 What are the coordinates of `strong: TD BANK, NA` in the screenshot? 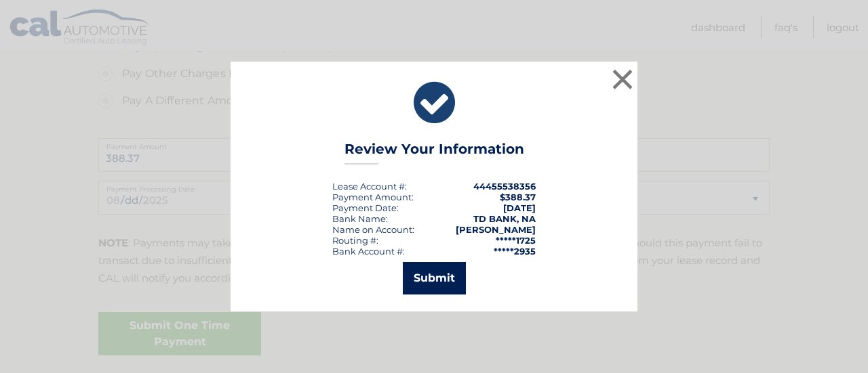 It's located at (504, 219).